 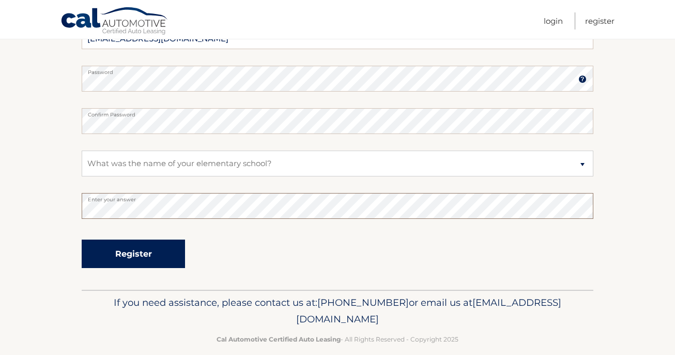 I want to click on img: tooltip.svg, so click(x=583, y=79).